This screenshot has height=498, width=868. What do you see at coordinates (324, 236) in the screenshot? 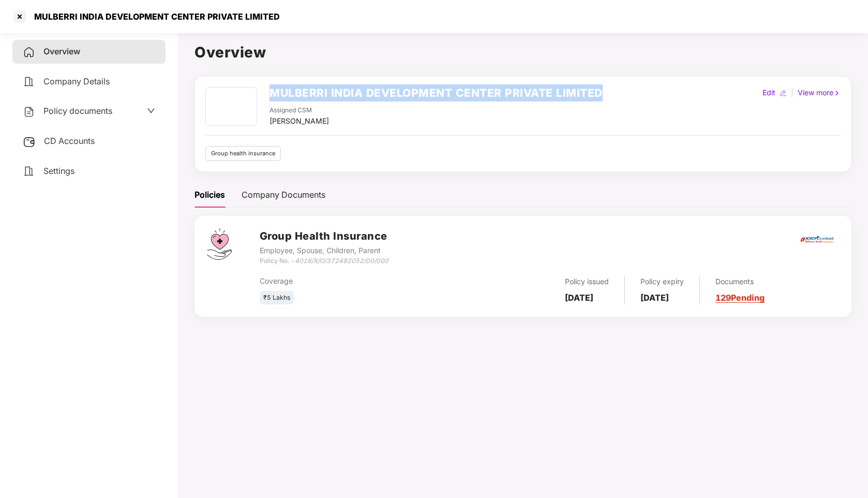
I see `h3: Group Health Insurance` at bounding box center [324, 236].